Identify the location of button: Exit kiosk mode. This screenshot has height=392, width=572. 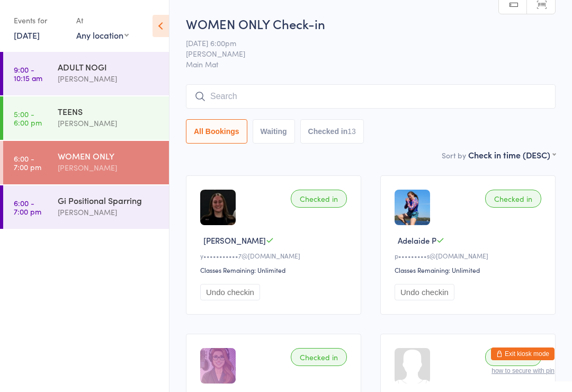
(522, 354).